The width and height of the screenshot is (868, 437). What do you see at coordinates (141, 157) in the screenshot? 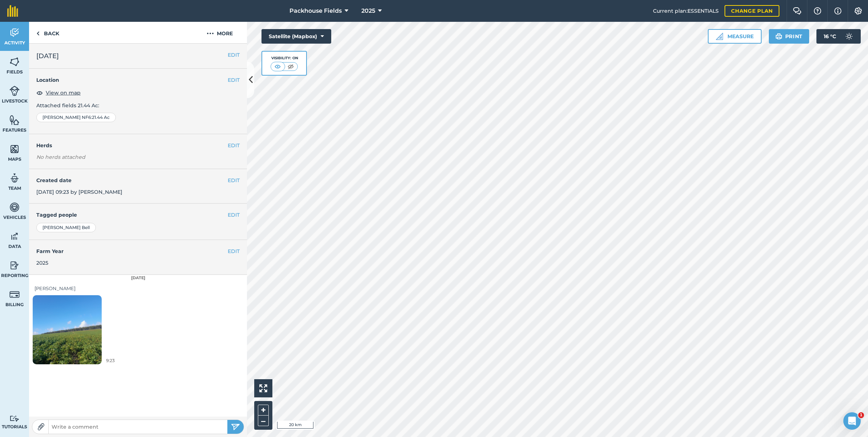
I see `em: No herds attached` at bounding box center [141, 157].